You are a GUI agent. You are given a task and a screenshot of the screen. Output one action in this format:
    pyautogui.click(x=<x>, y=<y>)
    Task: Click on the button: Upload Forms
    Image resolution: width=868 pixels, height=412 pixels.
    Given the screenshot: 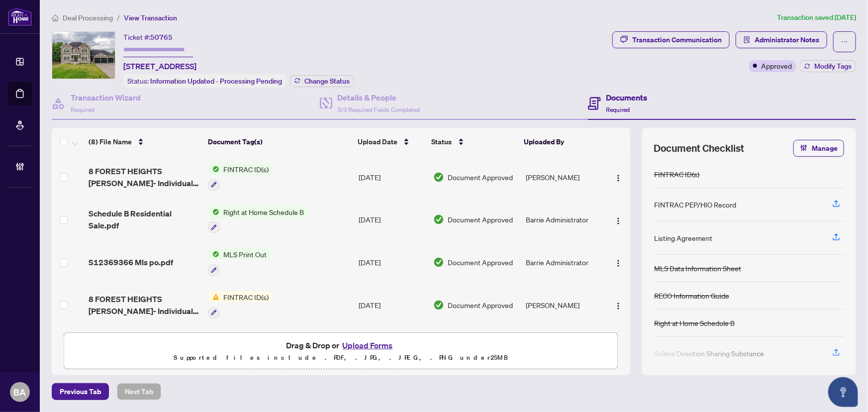 What is the action you would take?
    pyautogui.click(x=367, y=345)
    